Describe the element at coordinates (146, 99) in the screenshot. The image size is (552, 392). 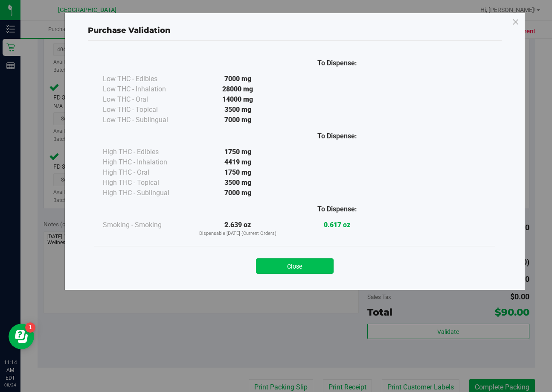
I see `div: Low THC - Oral` at that location.